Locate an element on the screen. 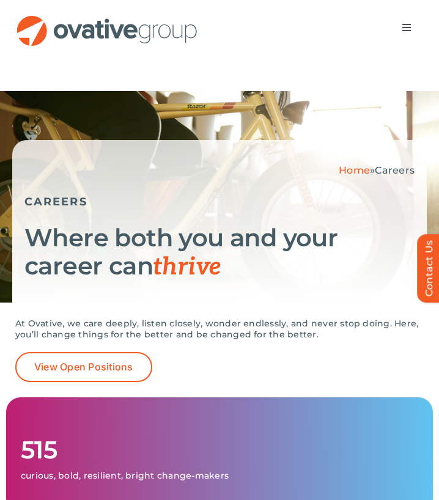 This screenshot has width=439, height=500. span: View Open Positions is located at coordinates (84, 366).